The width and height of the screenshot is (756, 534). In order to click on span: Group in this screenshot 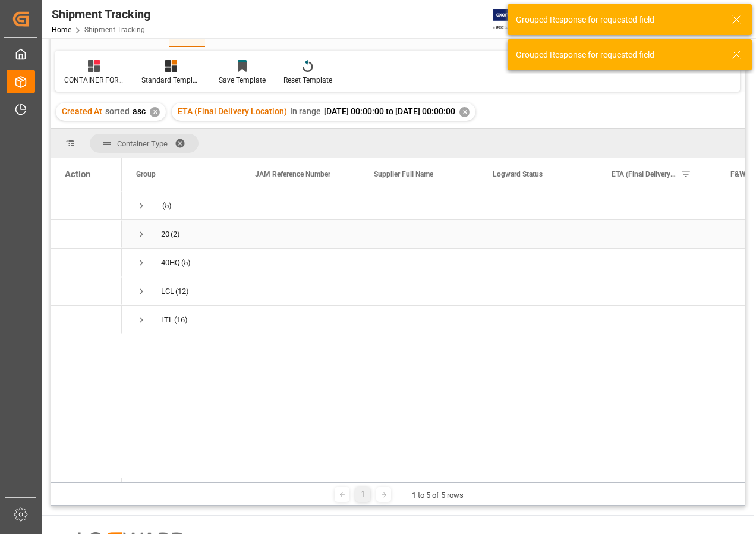, I will do `click(146, 174)`.